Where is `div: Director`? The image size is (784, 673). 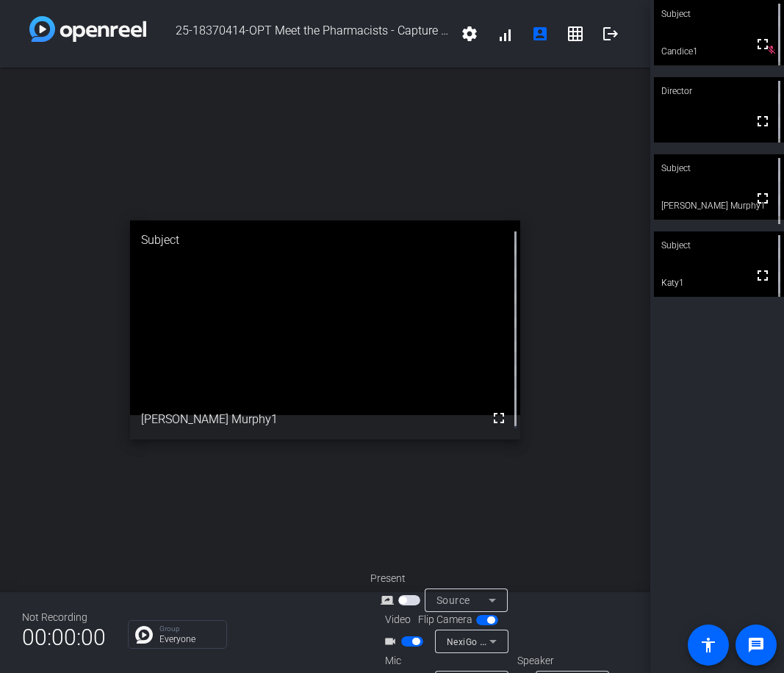 div: Director is located at coordinates (719, 91).